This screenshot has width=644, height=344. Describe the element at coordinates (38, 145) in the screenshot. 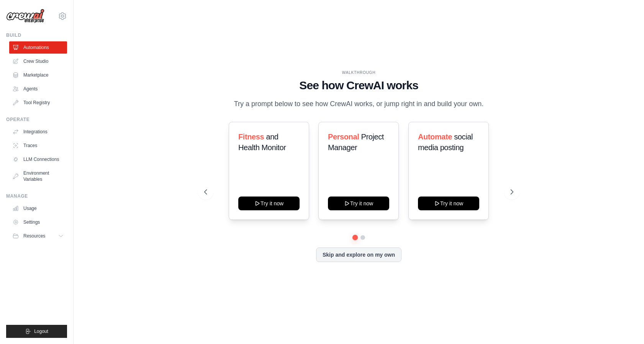

I see `a: Traces` at that location.